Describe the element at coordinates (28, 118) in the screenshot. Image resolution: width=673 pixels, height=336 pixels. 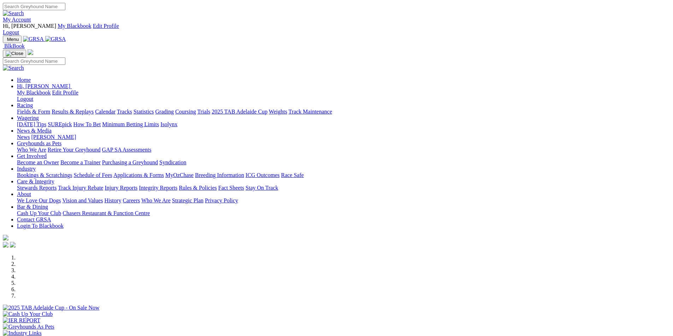
I see `a: Wagering` at that location.